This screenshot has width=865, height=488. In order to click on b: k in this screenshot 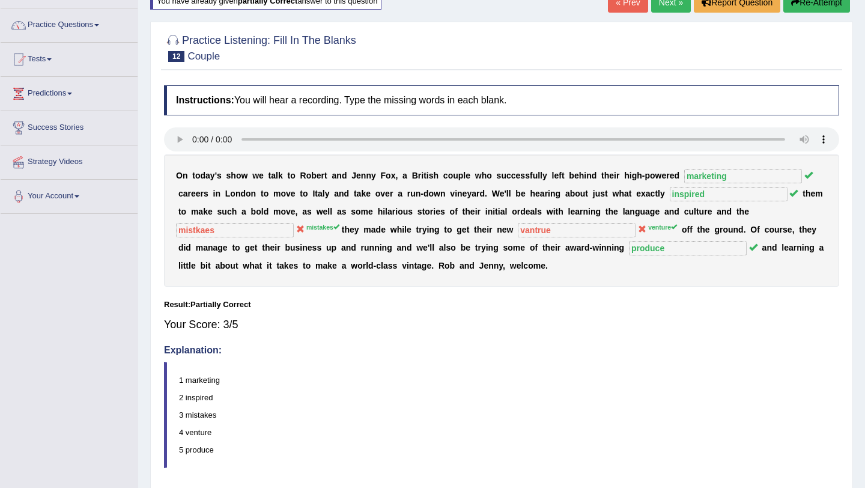, I will do `click(281, 175)`.